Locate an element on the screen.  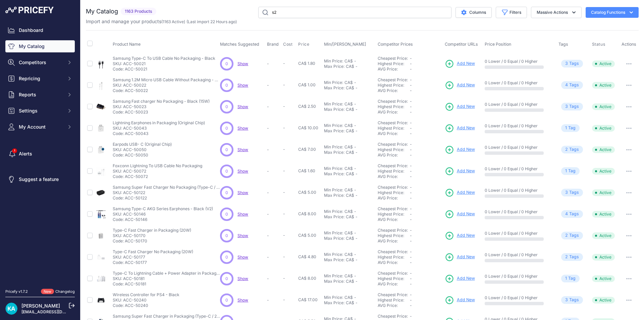
p: Code: ACC-50043 is located at coordinates (159, 133).